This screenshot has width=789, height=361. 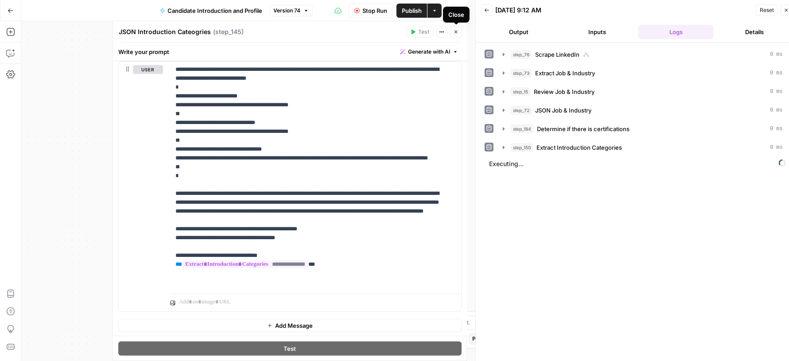 I want to click on span: Executing..., so click(x=638, y=164).